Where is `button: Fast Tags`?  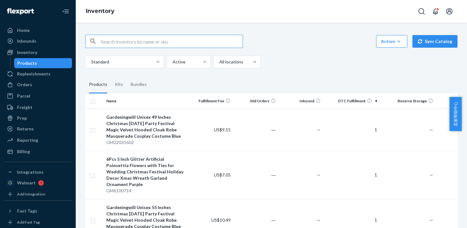
button: Fast Tags is located at coordinates (38, 211).